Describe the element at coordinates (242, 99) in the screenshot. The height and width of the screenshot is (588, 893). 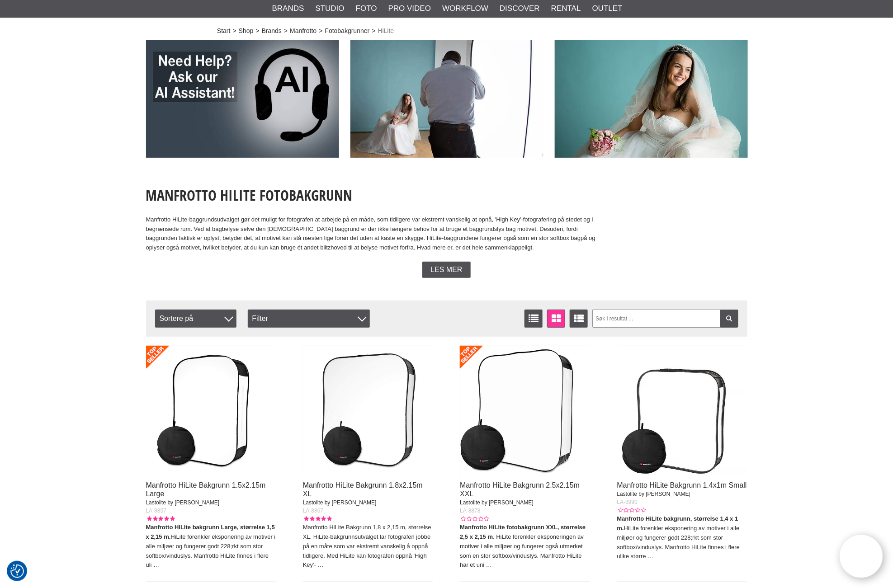
I see `a: Ad:003 ban-man-AIsean-eng.jpg` at that location.